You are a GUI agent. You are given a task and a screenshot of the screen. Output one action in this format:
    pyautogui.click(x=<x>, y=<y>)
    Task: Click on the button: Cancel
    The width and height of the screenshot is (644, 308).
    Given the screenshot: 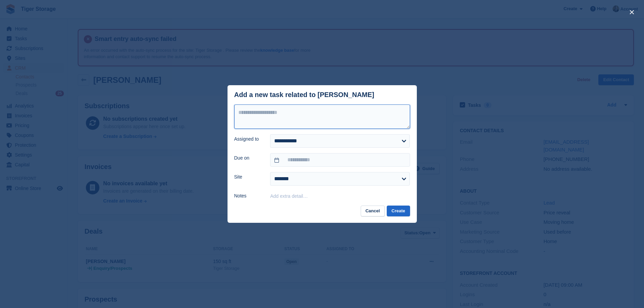 What is the action you would take?
    pyautogui.click(x=372, y=211)
    